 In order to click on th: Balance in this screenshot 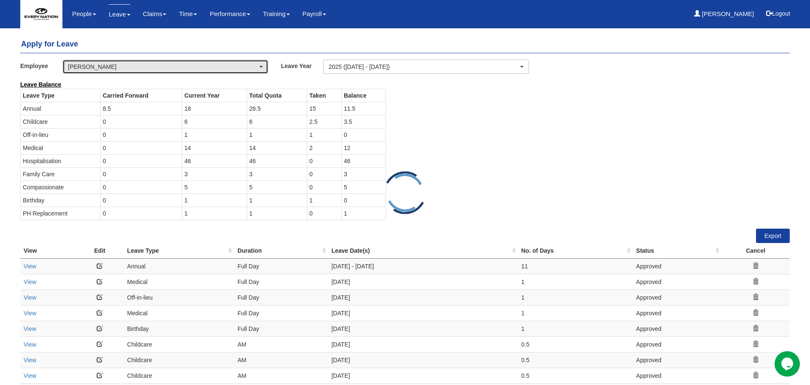, I will do `click(363, 95)`.